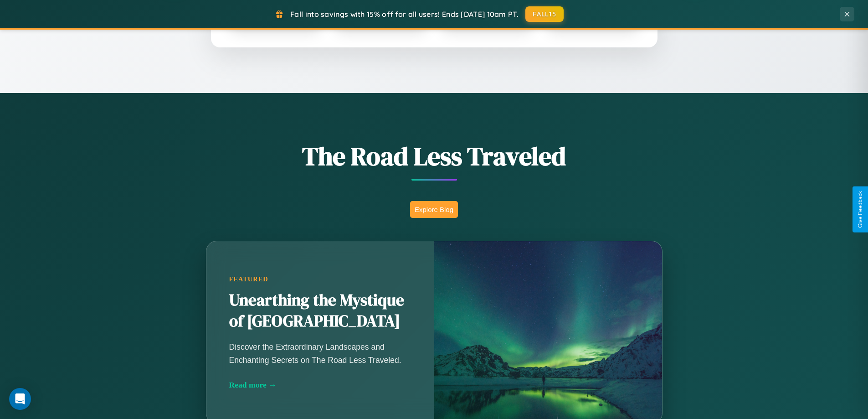 The height and width of the screenshot is (419, 868). I want to click on div: Give Feedback, so click(860, 210).